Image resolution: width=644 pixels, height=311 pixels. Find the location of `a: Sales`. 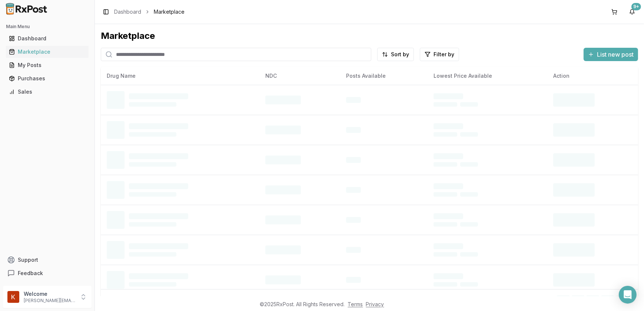

a: Sales is located at coordinates (47, 92).